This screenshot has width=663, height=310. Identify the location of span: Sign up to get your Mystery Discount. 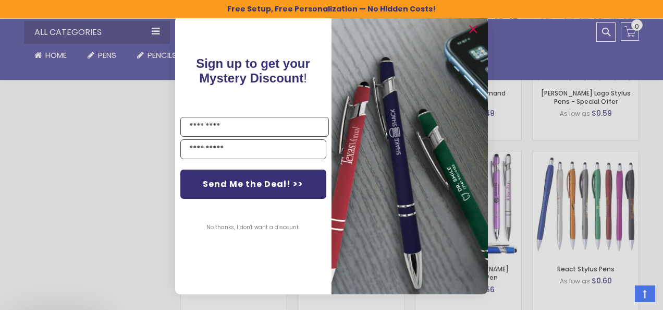
(253, 70).